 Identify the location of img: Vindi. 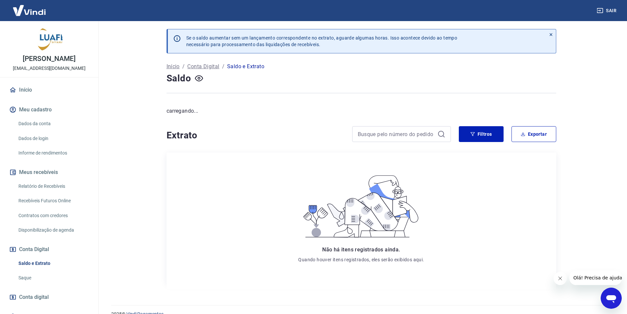
(29, 10).